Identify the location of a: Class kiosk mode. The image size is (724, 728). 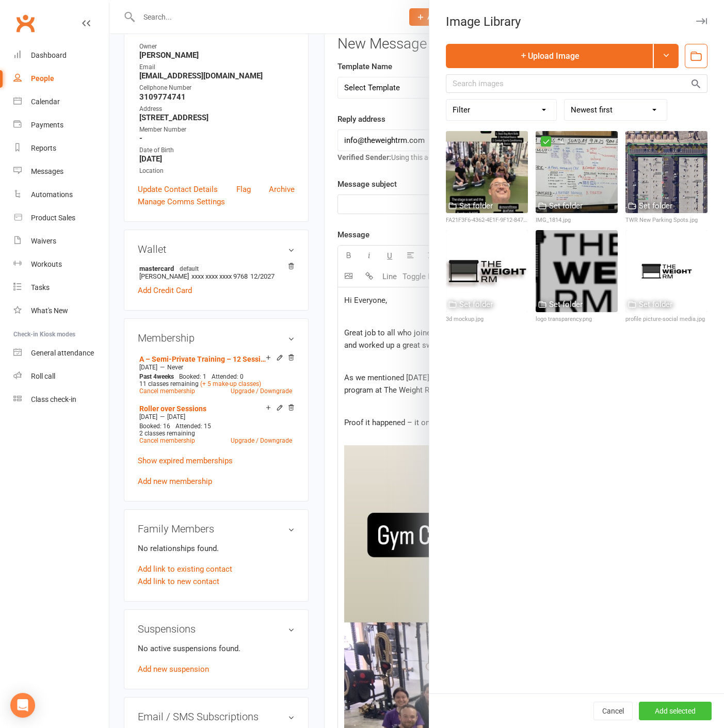
(61, 400).